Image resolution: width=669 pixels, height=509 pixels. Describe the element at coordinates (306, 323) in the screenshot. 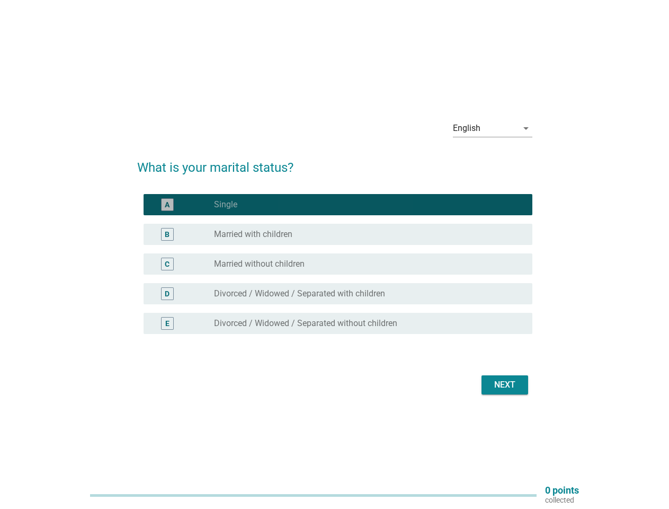

I see `label: Divorced / Widowed / Separated without children` at that location.